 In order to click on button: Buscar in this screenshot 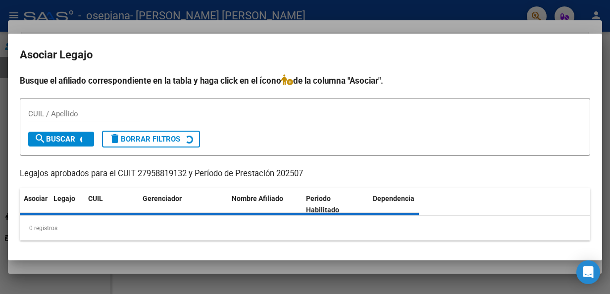, I will do `click(61, 139)`.